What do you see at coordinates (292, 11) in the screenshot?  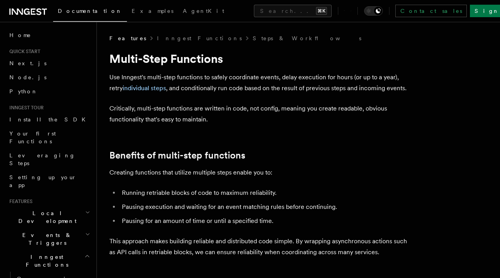 I see `button: Search...⌘K` at bounding box center [292, 11].